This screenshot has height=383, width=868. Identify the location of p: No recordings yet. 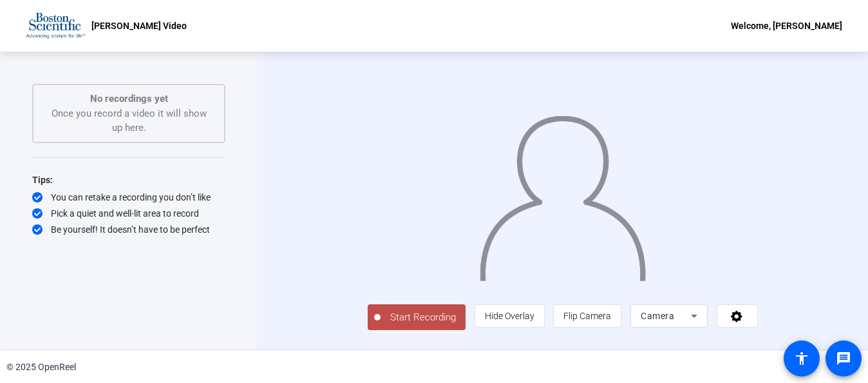
(129, 98).